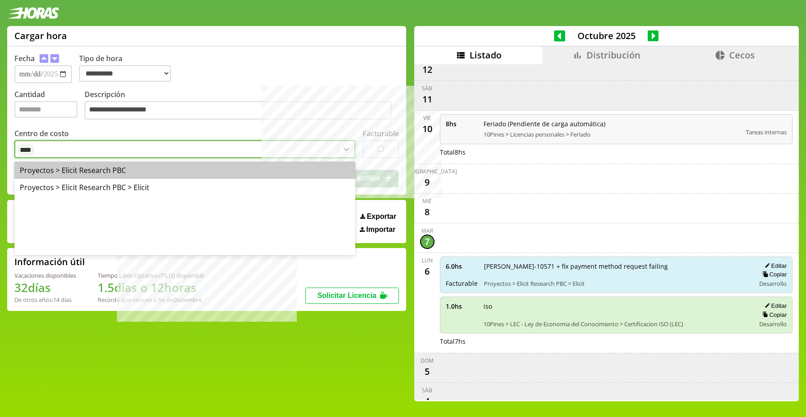  I want to click on textarea: Descripción, so click(238, 111).